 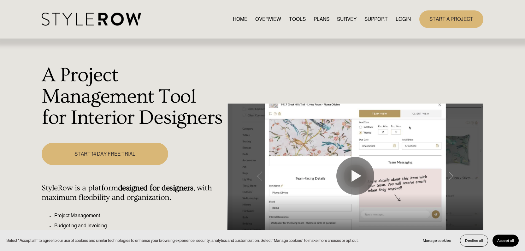 I want to click on a: SURVEY, so click(x=347, y=19).